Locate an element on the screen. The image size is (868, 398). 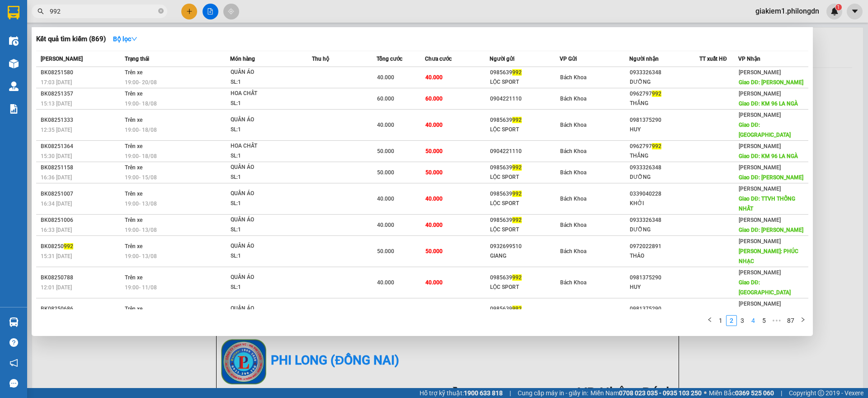
div: GIANG is located at coordinates (524, 255).